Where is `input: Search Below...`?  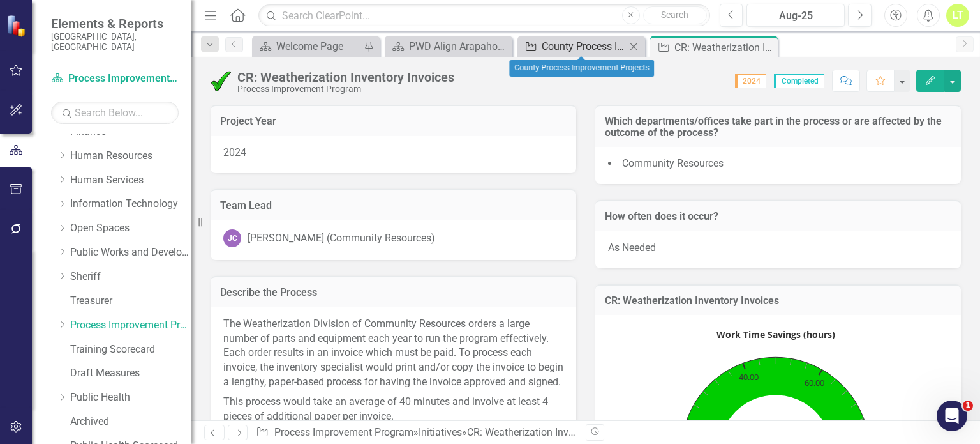 input: Search Below... is located at coordinates (115, 113).